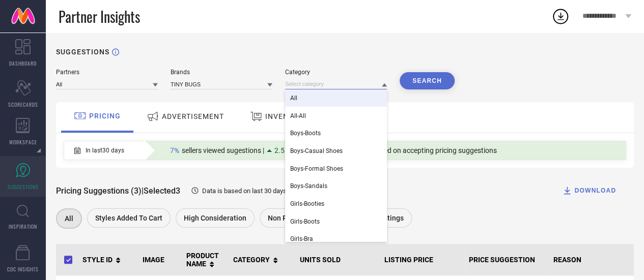 The height and width of the screenshot is (280, 644). Describe the element at coordinates (99, 191) in the screenshot. I see `span: Pricing Suggestions (3)` at that location.